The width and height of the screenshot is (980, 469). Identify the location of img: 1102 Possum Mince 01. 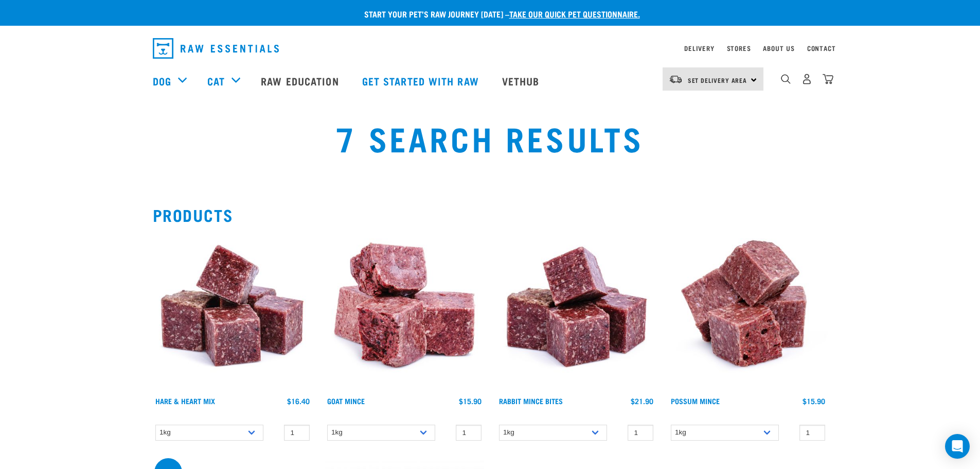
(748, 312).